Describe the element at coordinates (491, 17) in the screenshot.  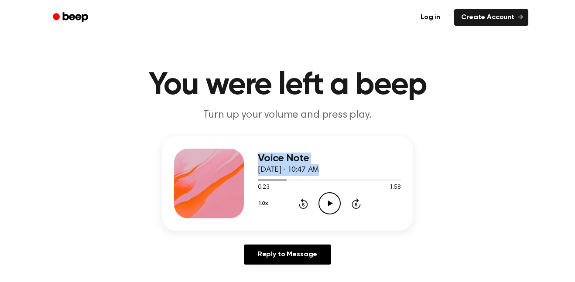
I see `a: Create Account` at that location.